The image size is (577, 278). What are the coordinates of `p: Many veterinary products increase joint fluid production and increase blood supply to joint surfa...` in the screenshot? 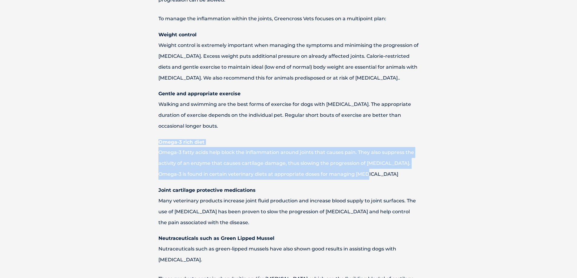 It's located at (289, 212).